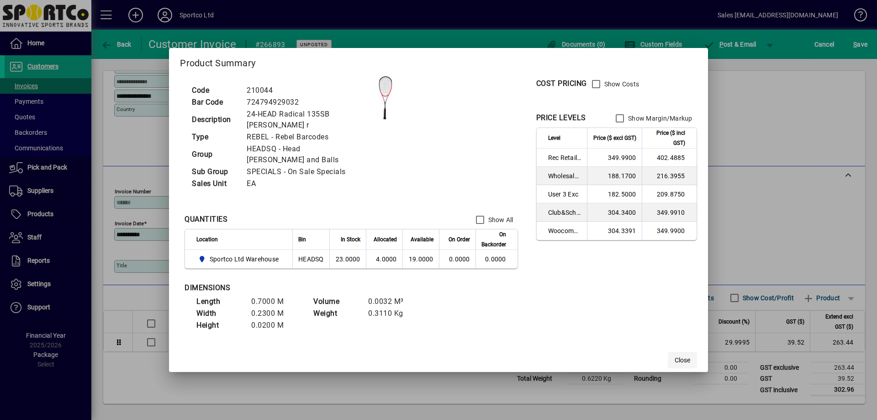  What do you see at coordinates (683, 360) in the screenshot?
I see `span: Close` at bounding box center [683, 360].